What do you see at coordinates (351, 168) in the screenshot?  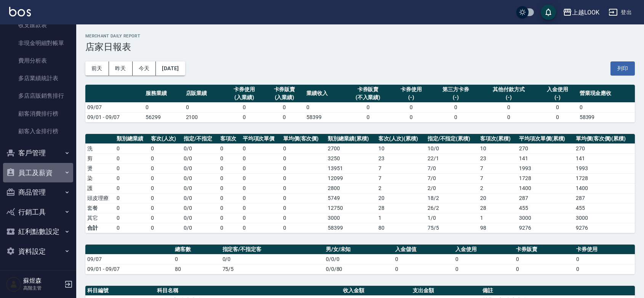 I see `td: 13951` at bounding box center [351, 168].